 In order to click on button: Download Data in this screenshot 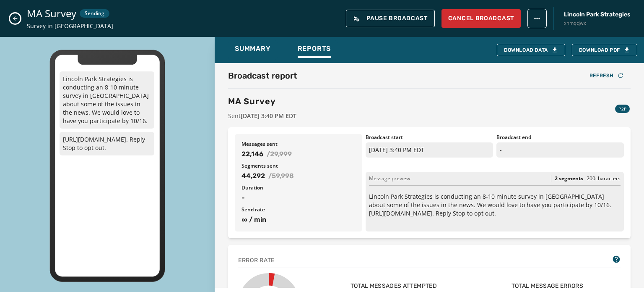, I will do `click(531, 50)`.